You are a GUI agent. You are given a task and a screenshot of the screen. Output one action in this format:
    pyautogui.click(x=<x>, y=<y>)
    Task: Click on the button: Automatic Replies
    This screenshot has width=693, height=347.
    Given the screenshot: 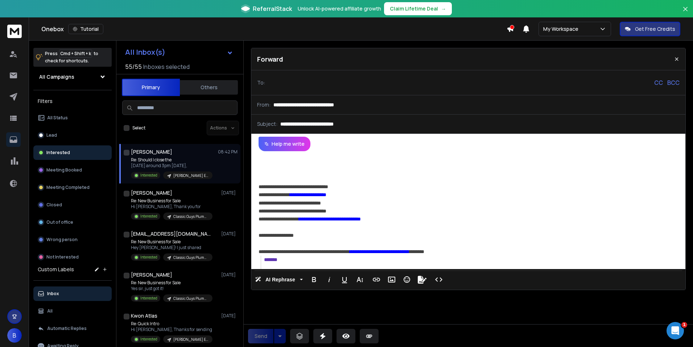 What is the action you would take?
    pyautogui.click(x=73, y=328)
    